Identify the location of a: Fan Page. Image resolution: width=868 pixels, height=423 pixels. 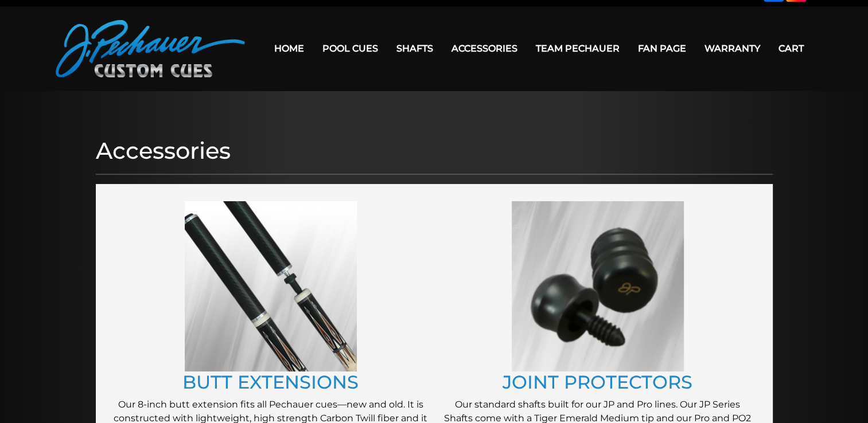
(662, 48).